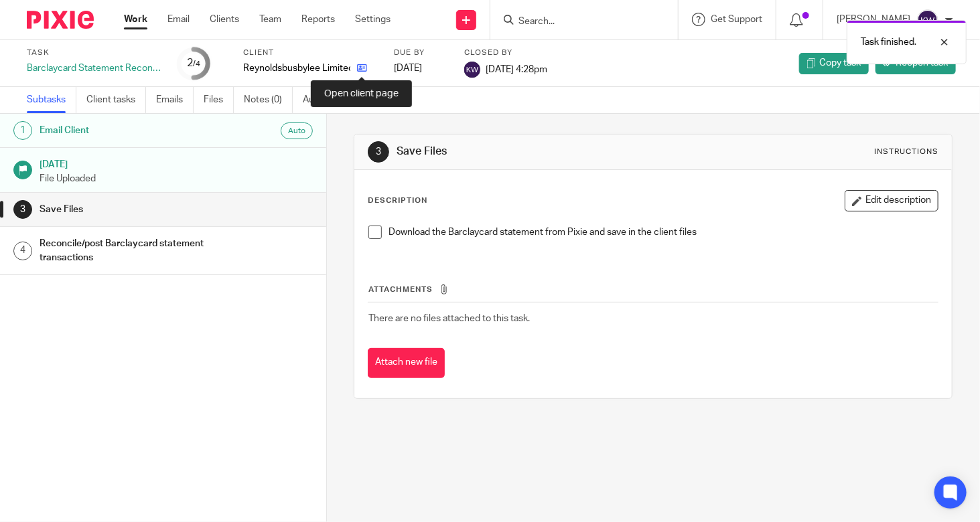  Describe the element at coordinates (196, 64) in the screenshot. I see `small: /4` at that location.